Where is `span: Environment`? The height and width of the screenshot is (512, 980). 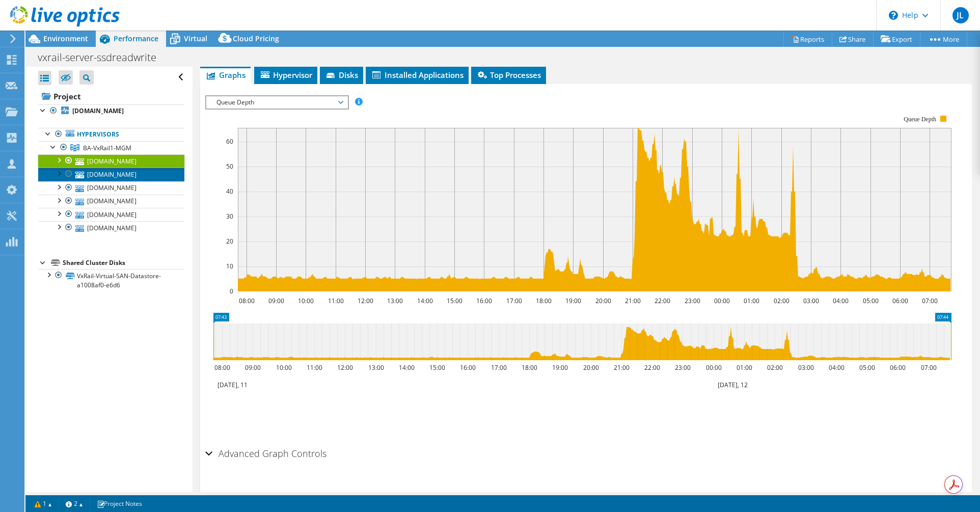 span: Environment is located at coordinates (65, 38).